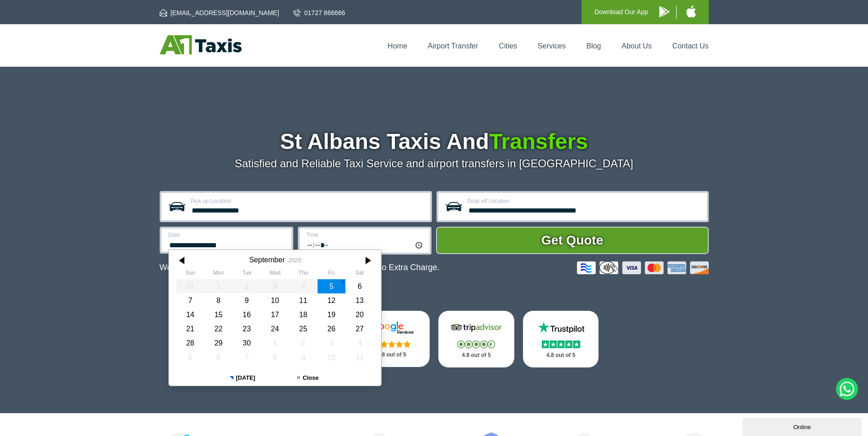 The width and height of the screenshot is (868, 436). I want to click on img: Credit And Debit Cards, so click(642, 268).